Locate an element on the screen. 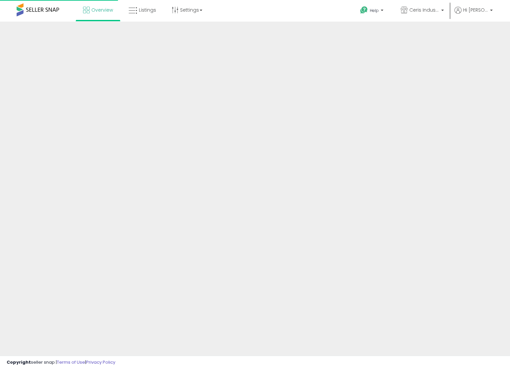 Image resolution: width=510 pixels, height=369 pixels. span: Overview is located at coordinates (102, 10).